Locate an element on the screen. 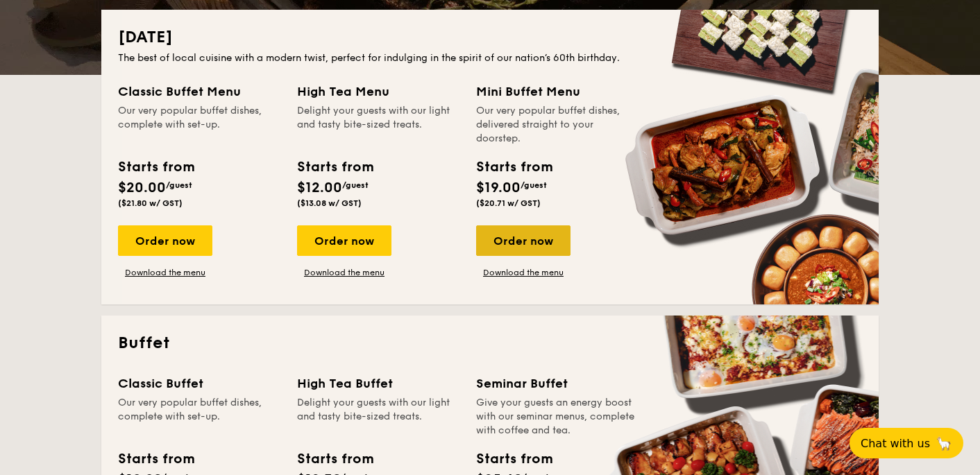 The image size is (980, 475). button: Chat with us🦙 is located at coordinates (906, 443).